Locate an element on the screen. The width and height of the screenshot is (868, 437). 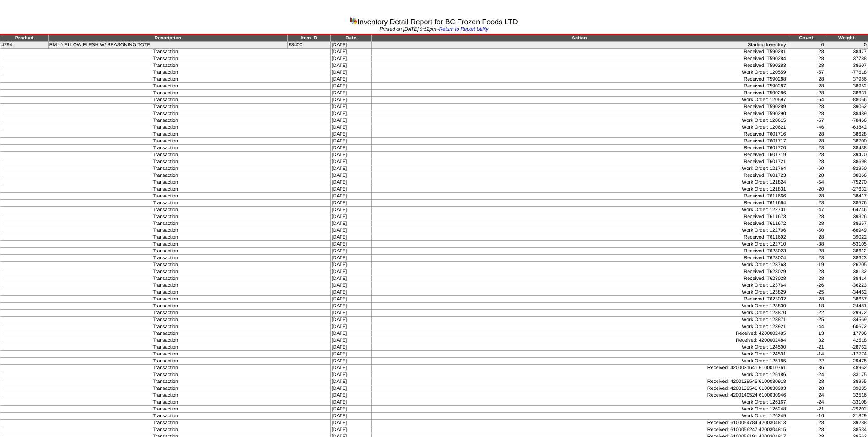
td: -68949 is located at coordinates (846, 230).